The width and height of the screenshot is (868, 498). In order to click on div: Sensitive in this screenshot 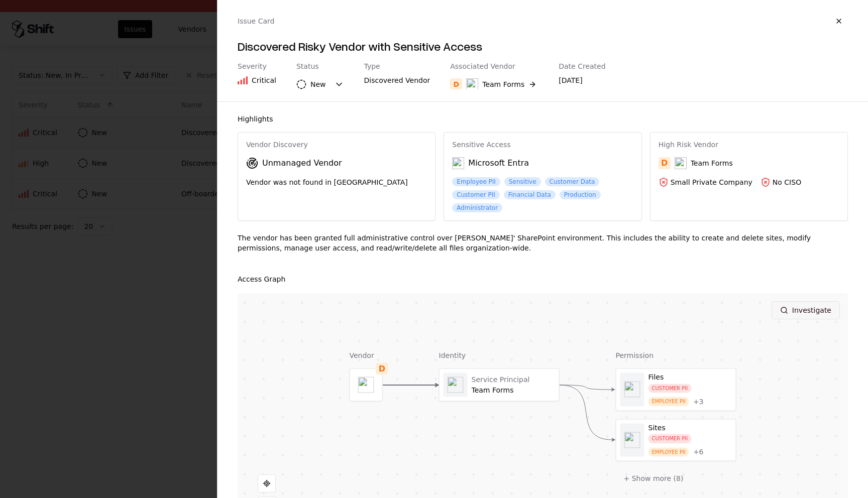, I will do `click(523, 182)`.